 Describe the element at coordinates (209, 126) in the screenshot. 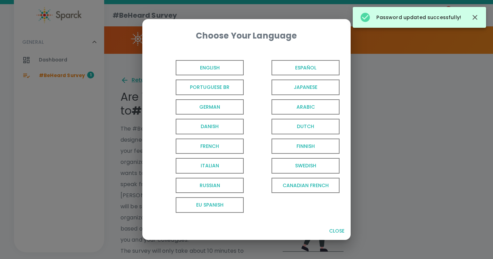

I see `span: Danish` at that location.